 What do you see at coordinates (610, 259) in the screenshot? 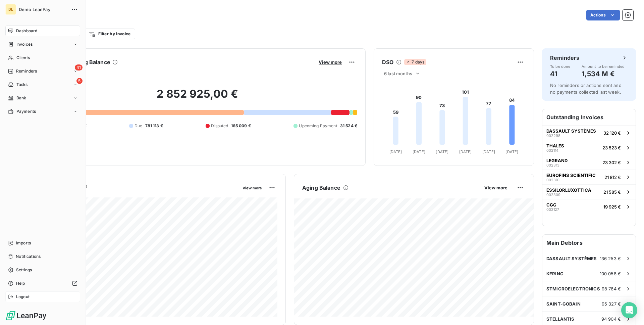
I see `span: 136 253 €` at bounding box center [610, 259].